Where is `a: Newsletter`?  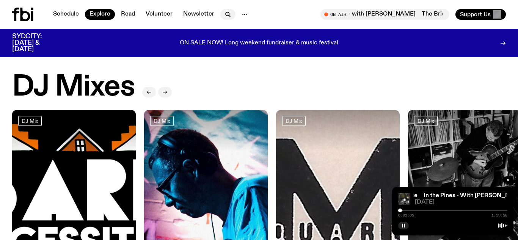
a: Newsletter is located at coordinates (199, 14).